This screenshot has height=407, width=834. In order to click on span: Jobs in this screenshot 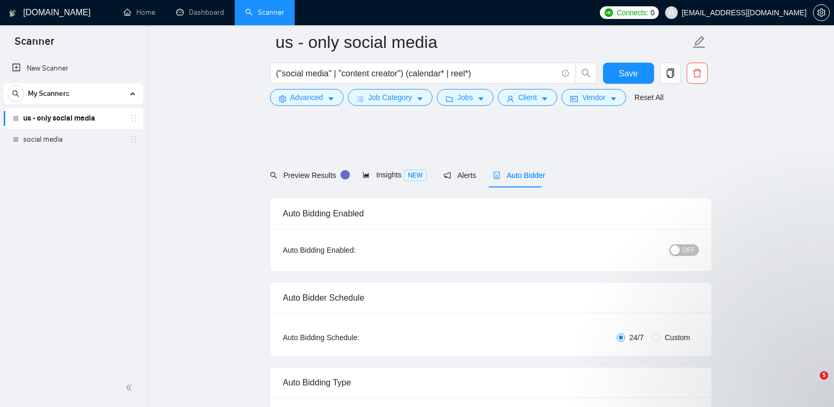, I will do `click(465, 97)`.